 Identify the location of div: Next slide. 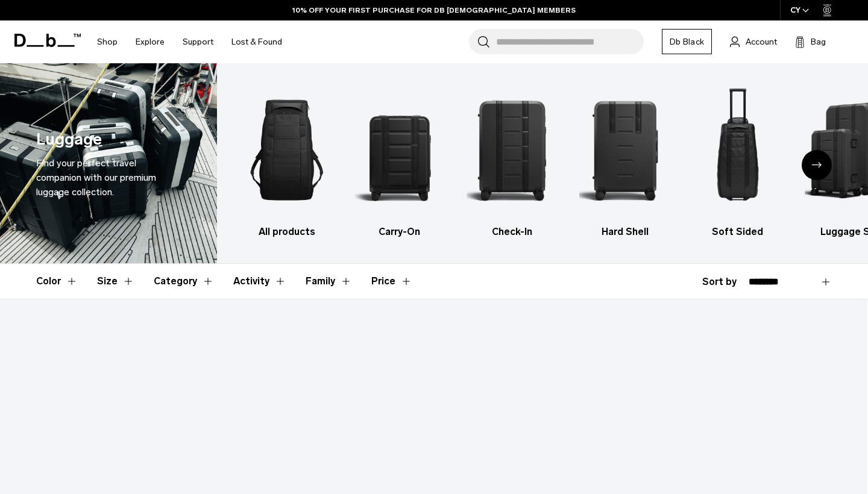
(817, 165).